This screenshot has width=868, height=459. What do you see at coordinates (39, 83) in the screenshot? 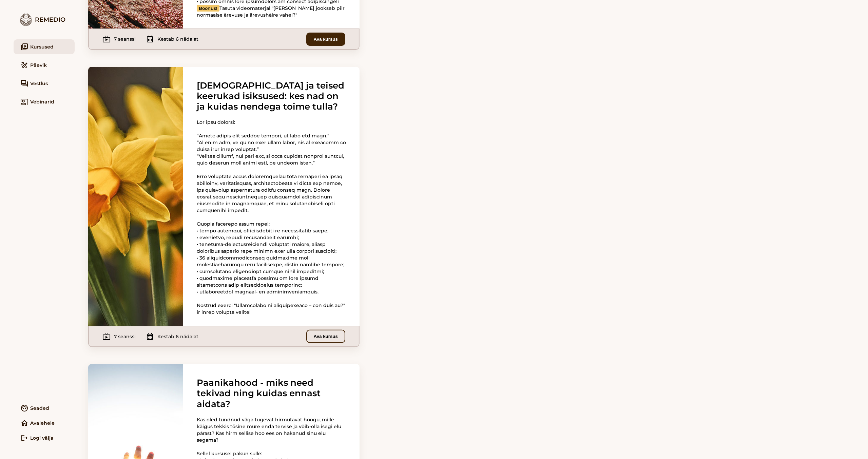
I see `span: Vestlus` at bounding box center [39, 83].